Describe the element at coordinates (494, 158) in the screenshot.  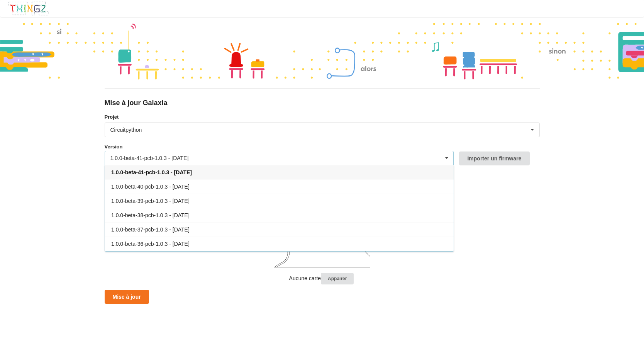
I see `button: Importer un firmware` at that location.